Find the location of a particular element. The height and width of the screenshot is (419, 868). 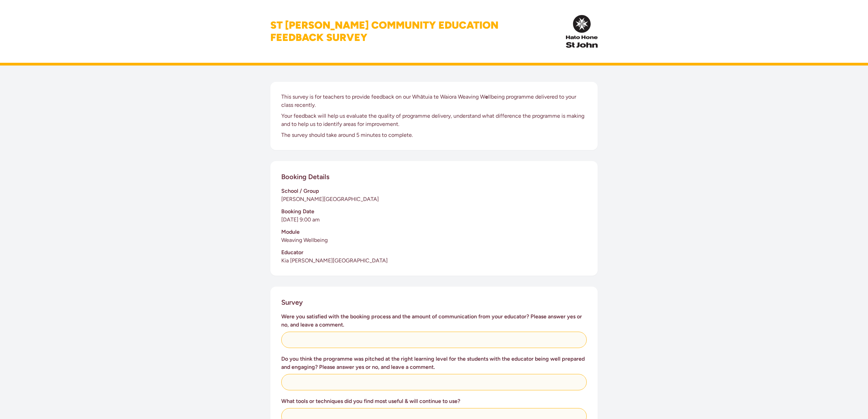

h3: Module is located at coordinates (434, 232).